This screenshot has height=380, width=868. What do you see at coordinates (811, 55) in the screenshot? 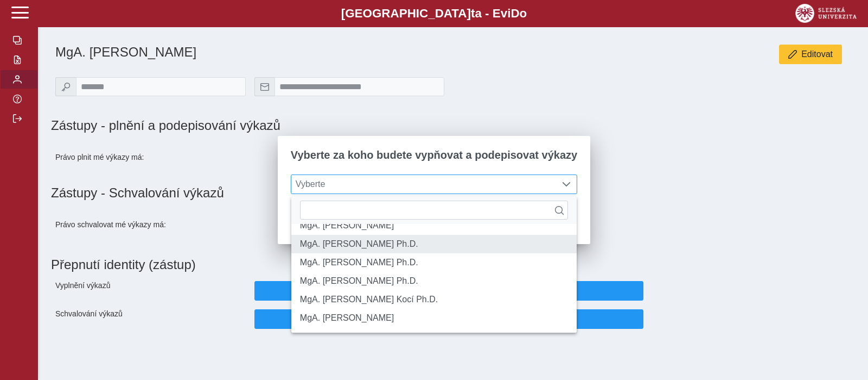
I see `button: Editovat` at bounding box center [811, 55].